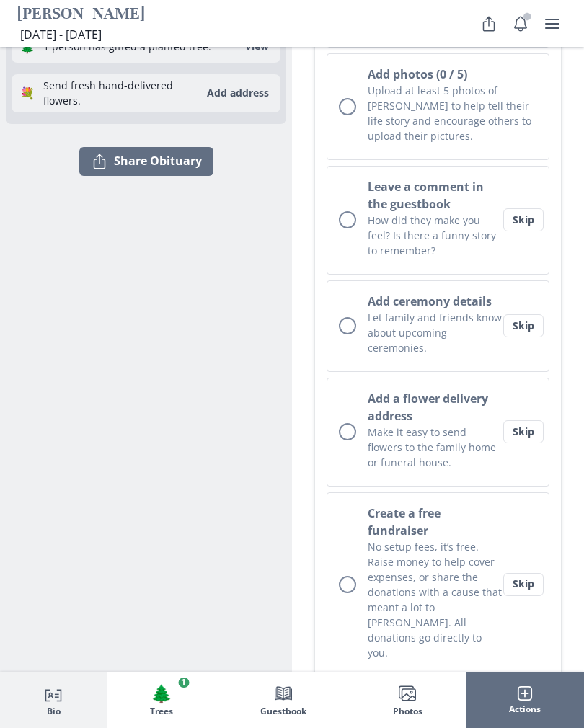 Image resolution: width=584 pixels, height=728 pixels. Describe the element at coordinates (435, 600) in the screenshot. I see `p: No setup fees, it’s free. Raise money to help cover expenses, or share the donations with a cause...` at that location.